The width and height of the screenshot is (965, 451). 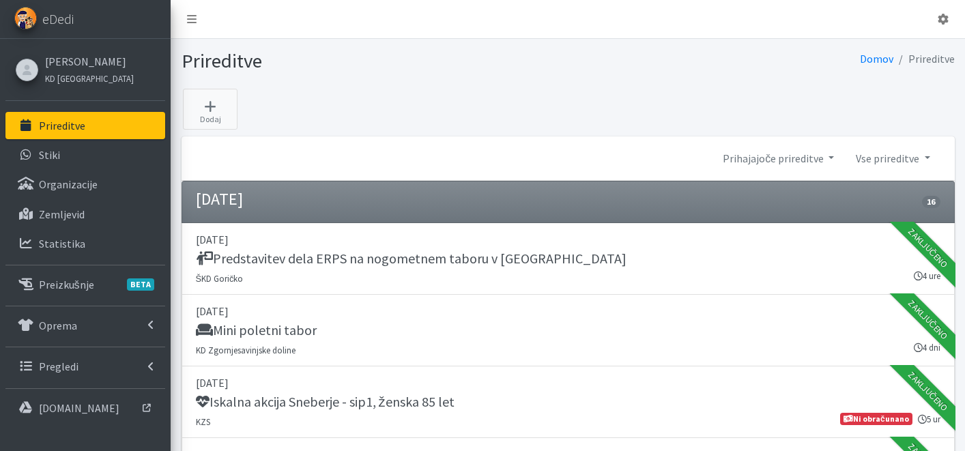 What do you see at coordinates (893, 158) in the screenshot?
I see `a: Vse prireditve` at bounding box center [893, 158].